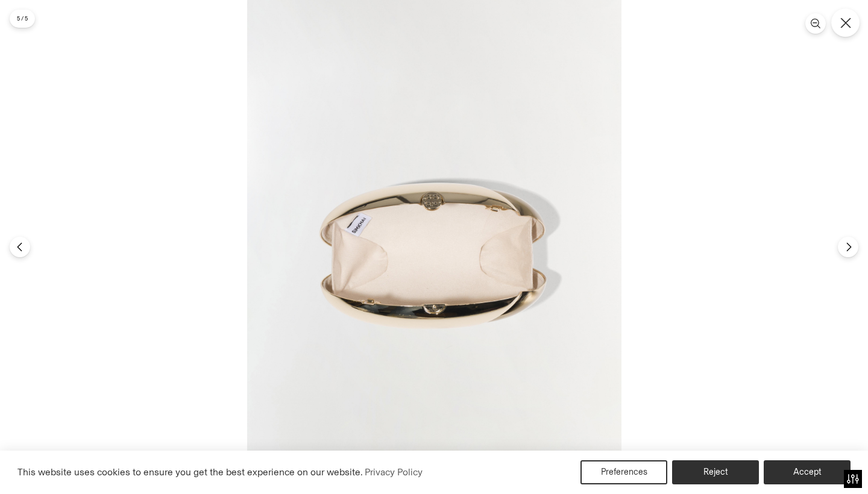 This screenshot has width=868, height=494. Describe the element at coordinates (190, 472) in the screenshot. I see `span: This website uses cookies to ensure you get the best experience on our website.` at that location.